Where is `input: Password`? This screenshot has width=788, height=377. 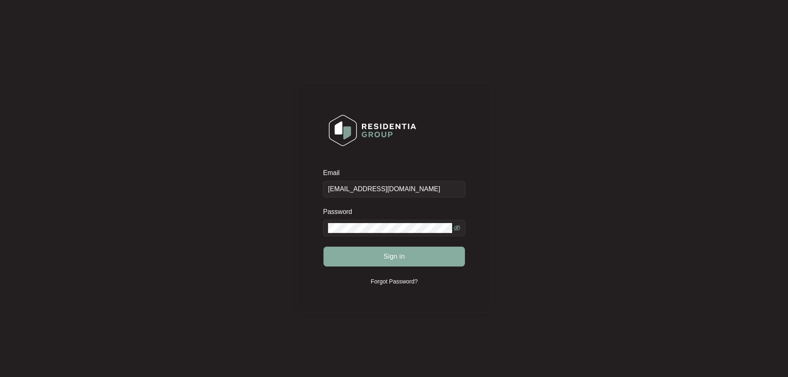 input: Password is located at coordinates (390, 228).